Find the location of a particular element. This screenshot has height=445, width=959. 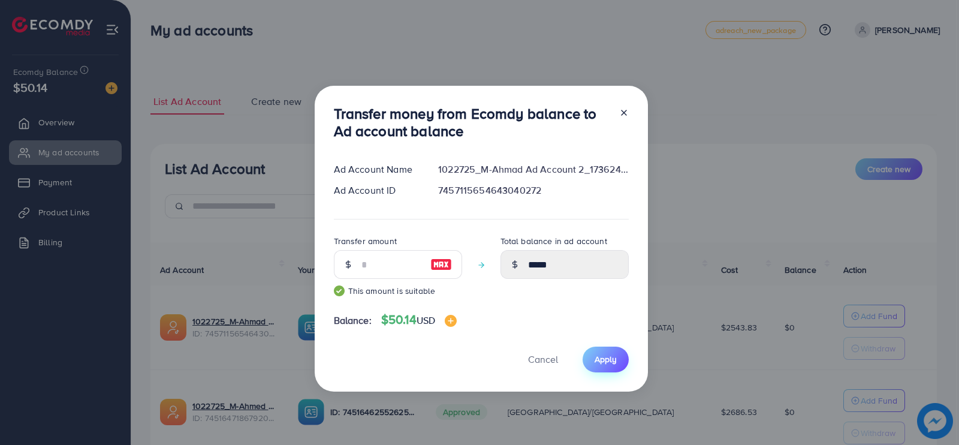

label: Transfer amount is located at coordinates (365, 241).